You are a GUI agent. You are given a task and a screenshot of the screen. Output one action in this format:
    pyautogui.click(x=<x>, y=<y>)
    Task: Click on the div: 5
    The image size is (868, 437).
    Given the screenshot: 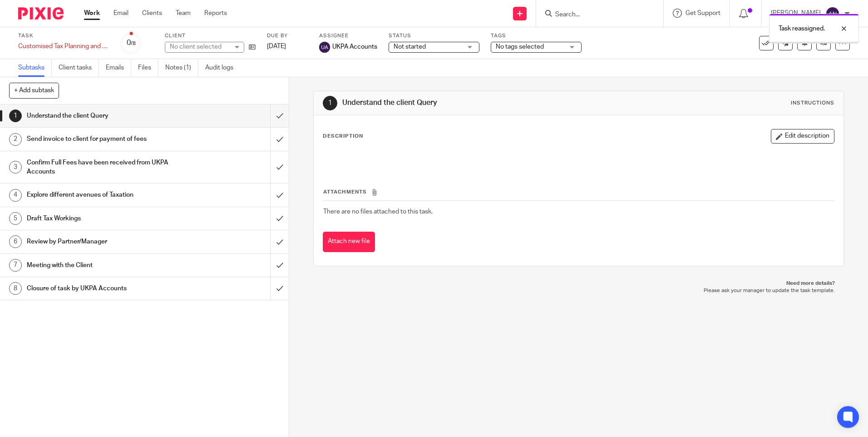 What is the action you would take?
    pyautogui.click(x=15, y=218)
    